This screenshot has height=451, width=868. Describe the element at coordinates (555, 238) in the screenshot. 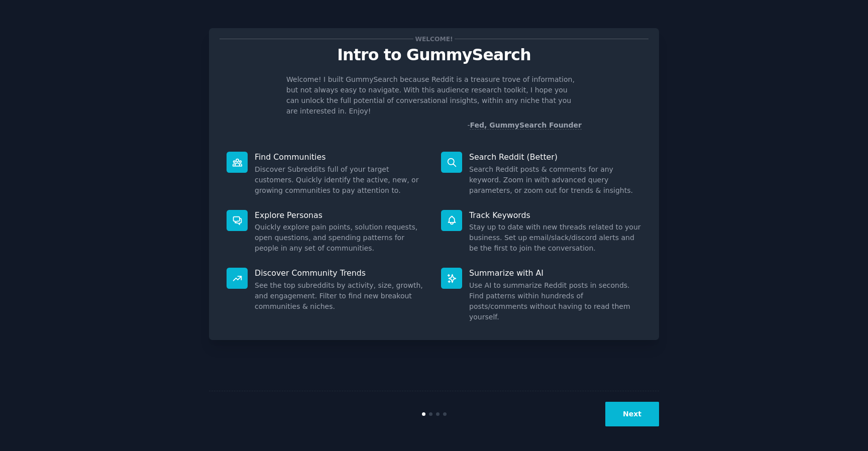

I see `dd: Stay up to date with new threads related to your business. Set up email/slack/discord alerts and ...` at that location.